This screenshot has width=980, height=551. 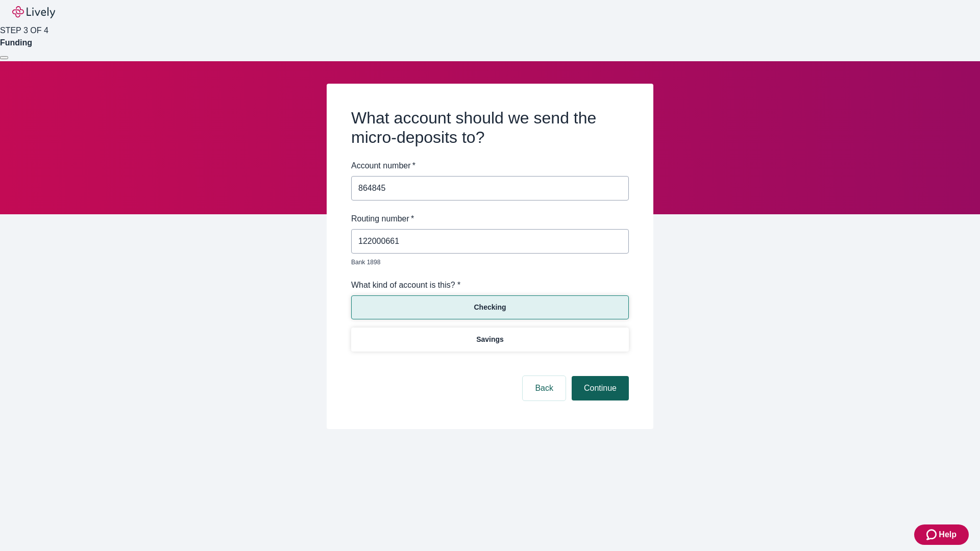 What do you see at coordinates (406, 285) in the screenshot?
I see `label: What kind of account is this? *` at bounding box center [406, 285].